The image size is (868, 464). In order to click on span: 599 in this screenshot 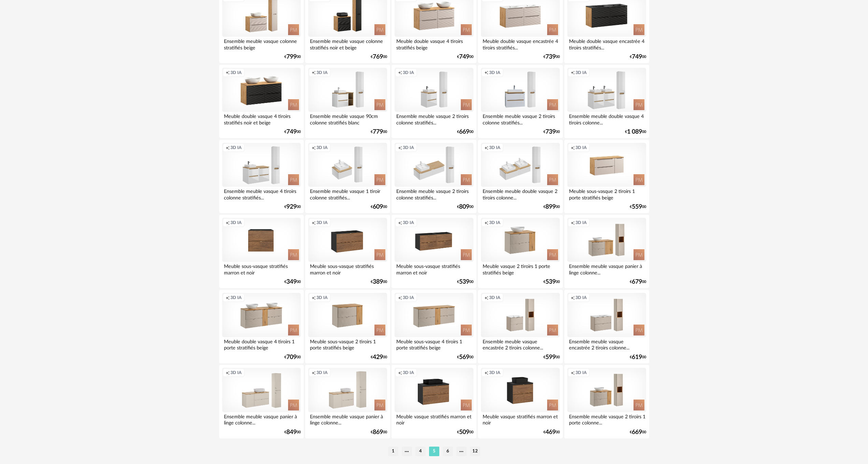, I will do `click(551, 358)`.